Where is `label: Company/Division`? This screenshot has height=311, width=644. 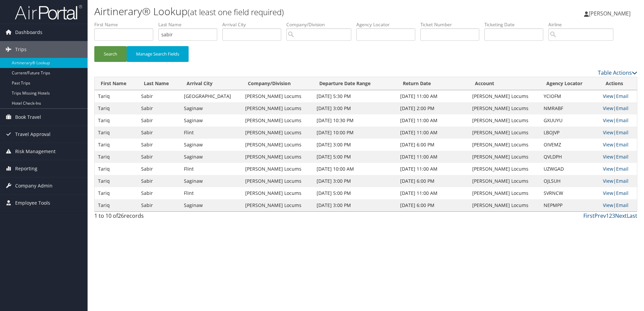
label: Company/Division is located at coordinates (322, 25).